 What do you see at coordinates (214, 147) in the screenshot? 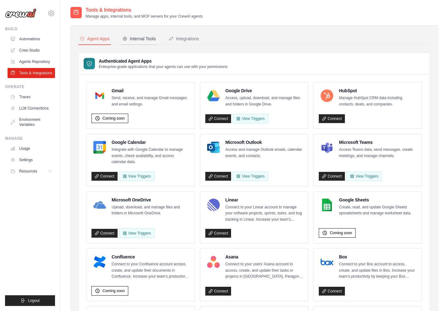
I see `img: Microsoft Outlook Logo` at bounding box center [214, 147].